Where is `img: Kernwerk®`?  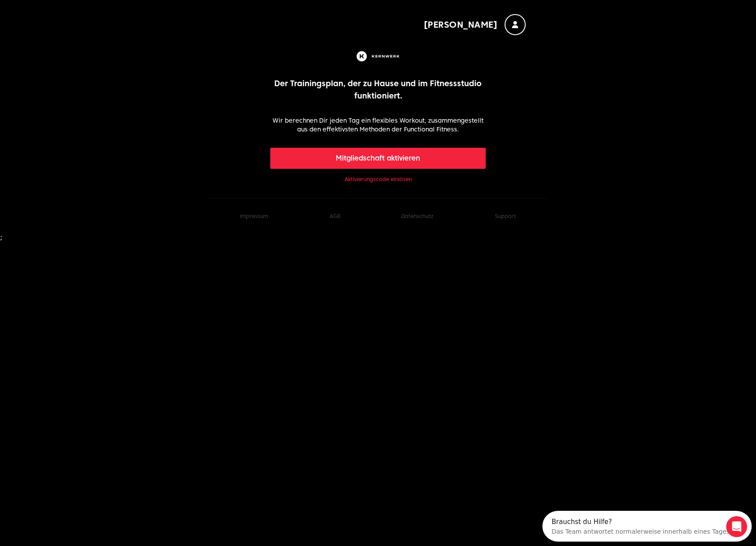 img: Kernwerk® is located at coordinates (378, 57).